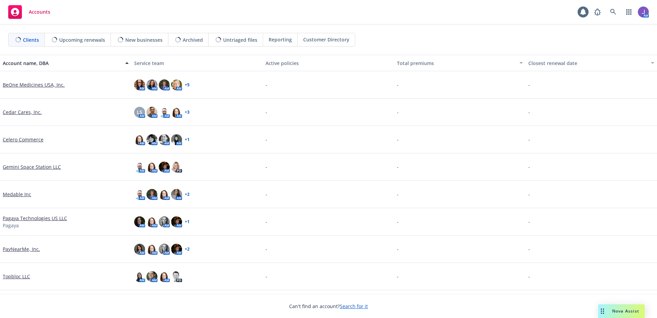 Image resolution: width=657 pixels, height=318 pixels. What do you see at coordinates (82, 40) in the screenshot?
I see `span: Upcoming renewals` at bounding box center [82, 40].